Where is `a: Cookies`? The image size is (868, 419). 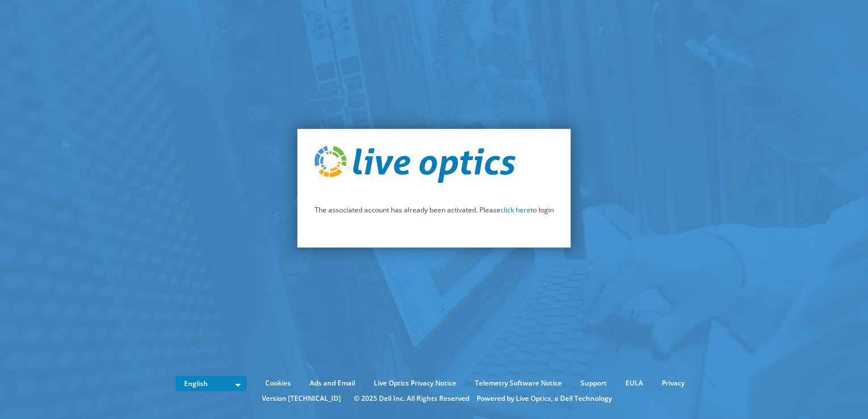 a: Cookies is located at coordinates (277, 383).